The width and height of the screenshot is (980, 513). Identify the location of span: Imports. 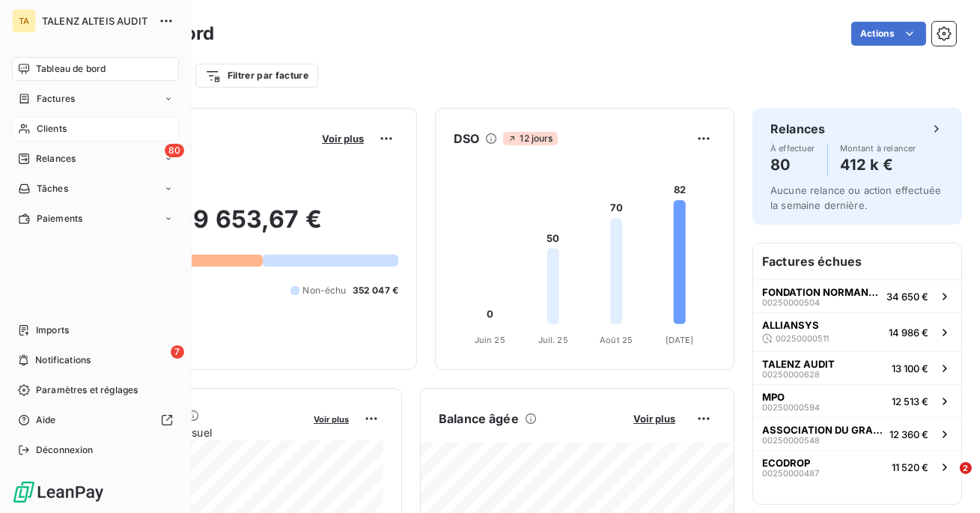
(52, 330).